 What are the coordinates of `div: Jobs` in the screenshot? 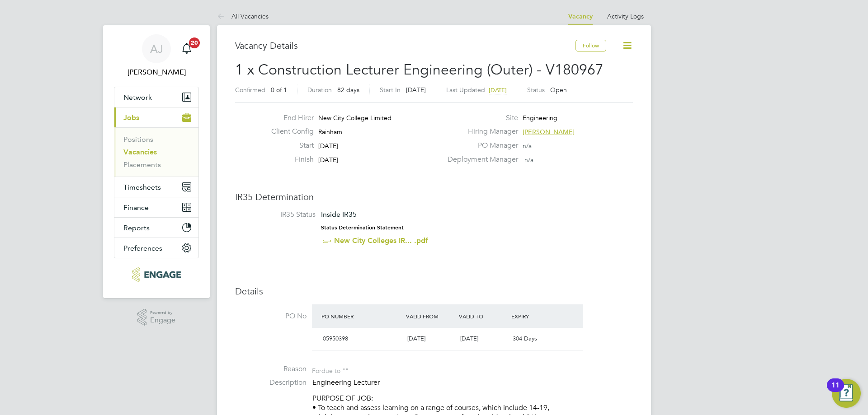 It's located at (156, 152).